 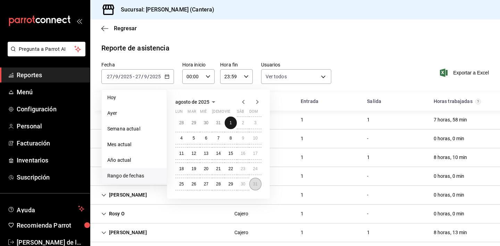 I want to click on span: Suscripción, so click(x=50, y=177).